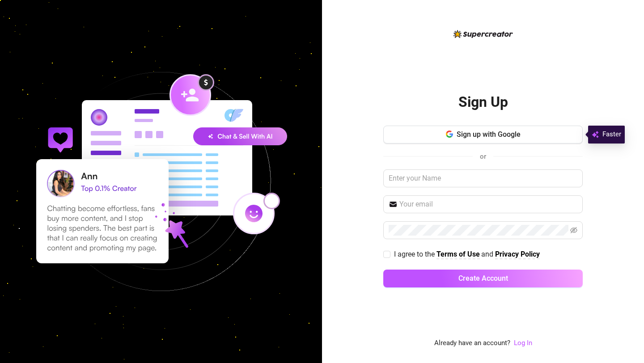  What do you see at coordinates (483, 279) in the screenshot?
I see `button: Create Account` at bounding box center [483, 279].